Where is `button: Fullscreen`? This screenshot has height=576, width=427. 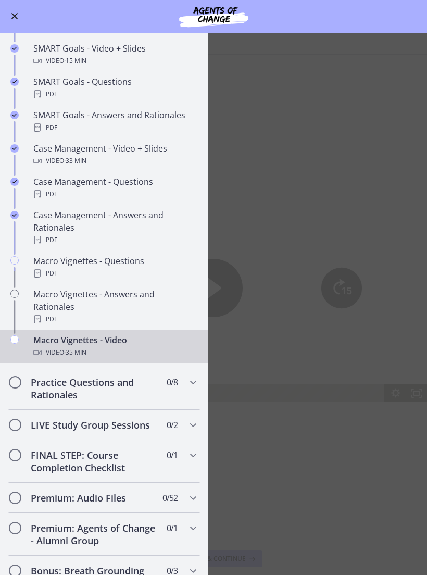 button: Fullscreen is located at coordinates (417, 338).